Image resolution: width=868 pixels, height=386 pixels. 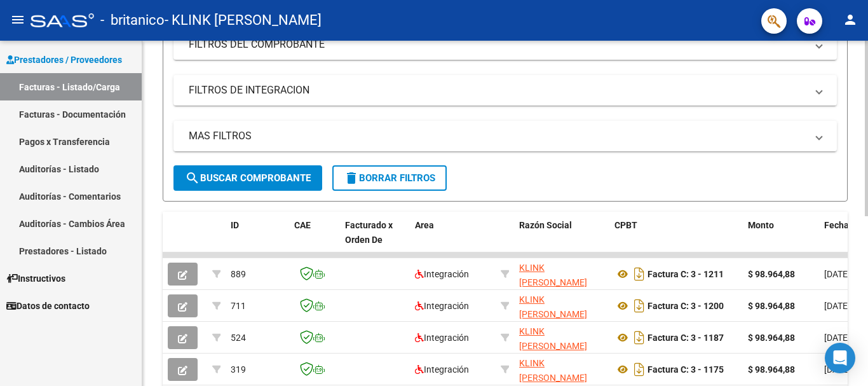 I want to click on strong: Factura C: 3 - 1187, so click(x=686, y=337).